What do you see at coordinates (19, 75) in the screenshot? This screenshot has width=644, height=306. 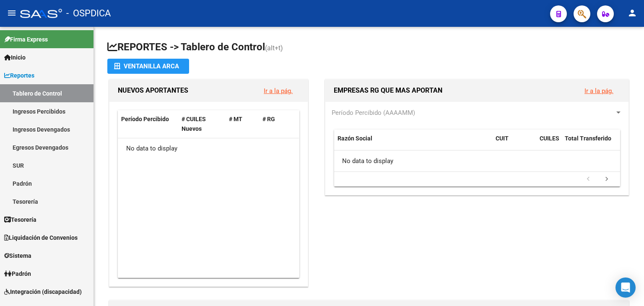 I see `span: Reportes` at bounding box center [19, 75].